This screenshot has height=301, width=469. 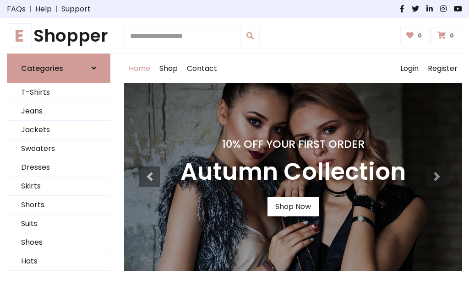 I want to click on a: Shop Now, so click(x=293, y=207).